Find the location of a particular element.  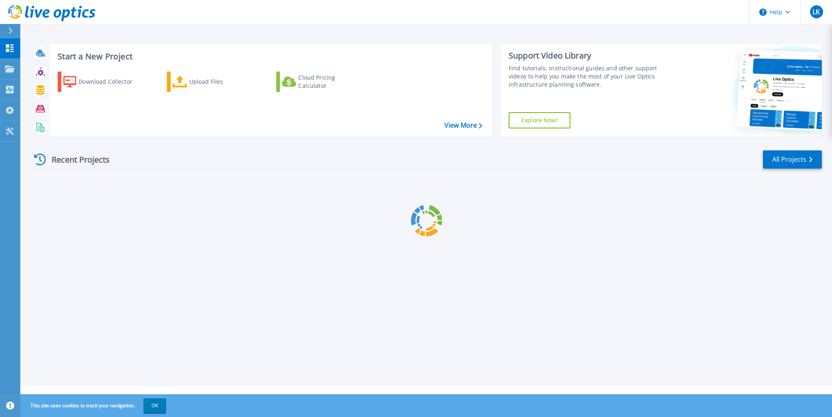

a: Cloud Pricing Calculator is located at coordinates (321, 82).